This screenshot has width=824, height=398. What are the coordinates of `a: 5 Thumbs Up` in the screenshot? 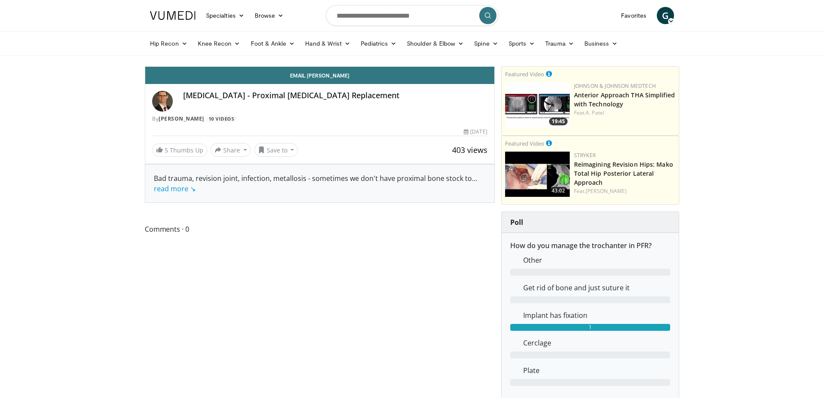 It's located at (180, 150).